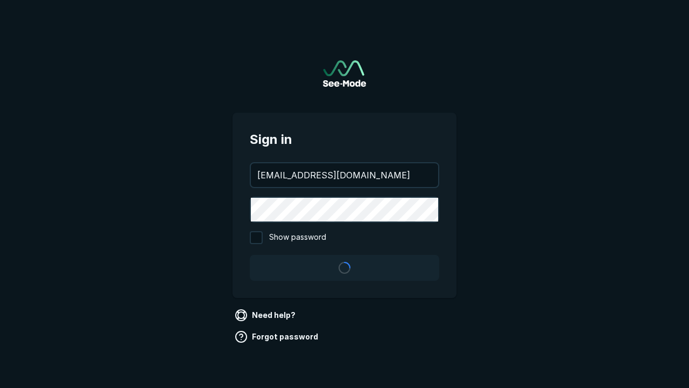 This screenshot has height=388, width=689. What do you see at coordinates (345, 175) in the screenshot?
I see `input: your@email.com` at bounding box center [345, 175].